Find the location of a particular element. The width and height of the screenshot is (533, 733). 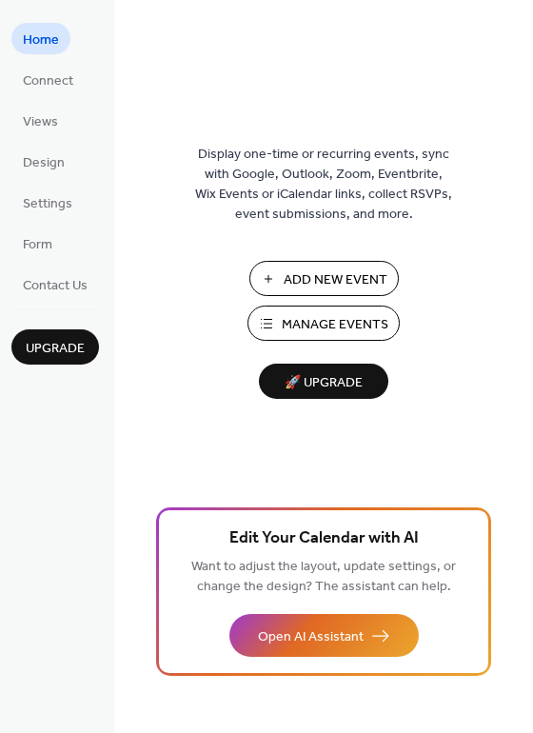

span: Settings is located at coordinates (48, 204).